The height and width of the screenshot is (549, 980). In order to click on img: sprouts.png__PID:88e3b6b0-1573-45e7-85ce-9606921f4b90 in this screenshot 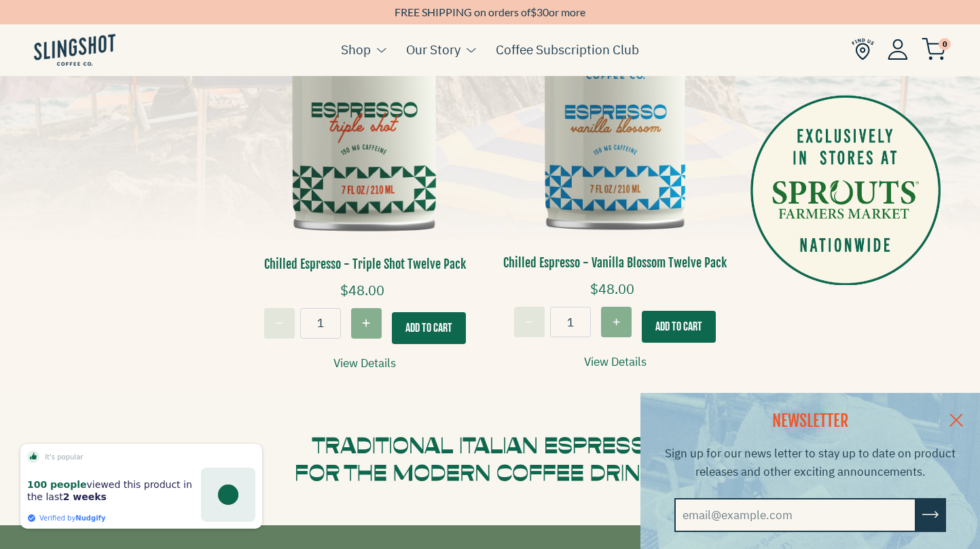, I will do `click(846, 190)`.